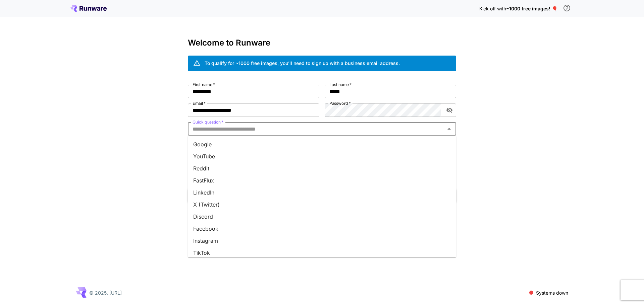 This screenshot has width=644, height=305. Describe the element at coordinates (493, 9) in the screenshot. I see `span: Kick off with` at that location.